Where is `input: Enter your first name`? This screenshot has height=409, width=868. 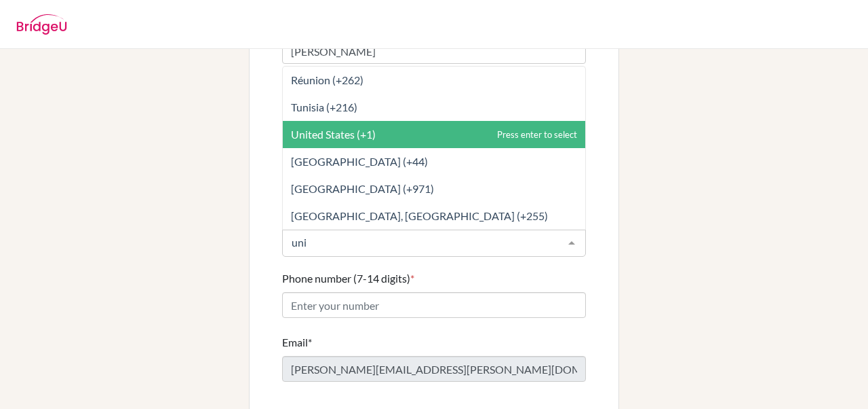
input: Enter your first name is located at coordinates (434, 51).